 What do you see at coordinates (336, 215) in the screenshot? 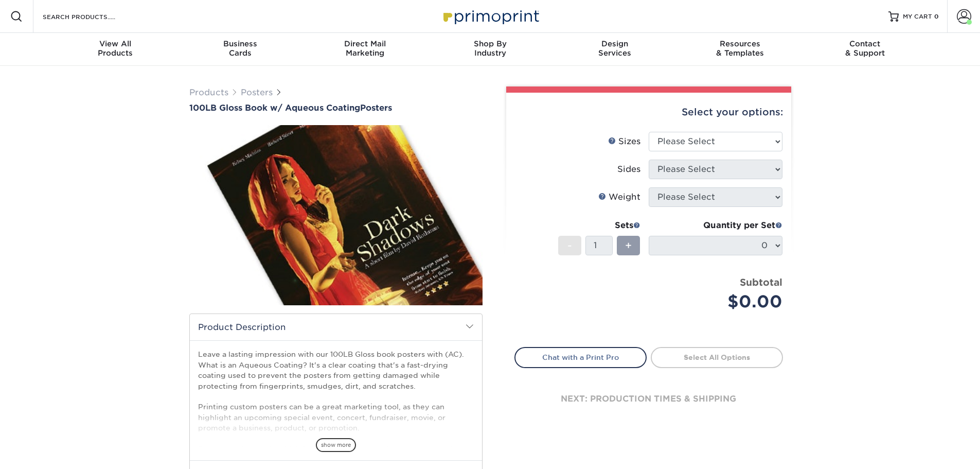
I see `img: 100LB Gloss Book<br/>w/ Aqueous Coating 01` at bounding box center [336, 215].